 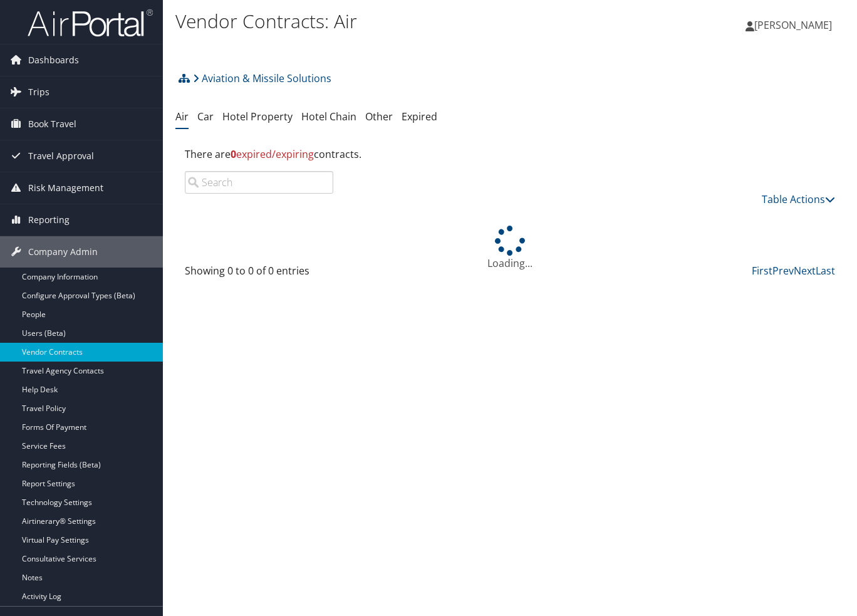 I want to click on input: Search, so click(x=259, y=182).